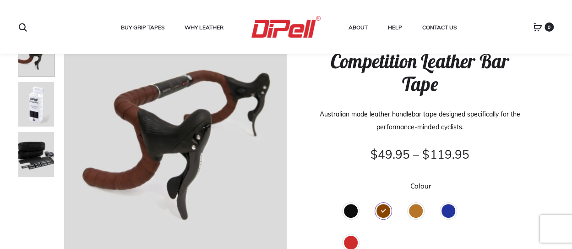 The image size is (572, 249). Describe the element at coordinates (204, 27) in the screenshot. I see `a: Why Leather` at that location.